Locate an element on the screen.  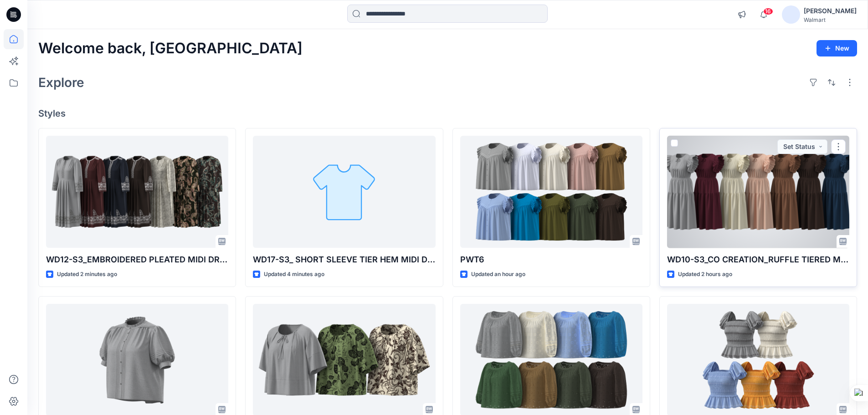
p: Updated 4 minutes ago is located at coordinates (294, 274).